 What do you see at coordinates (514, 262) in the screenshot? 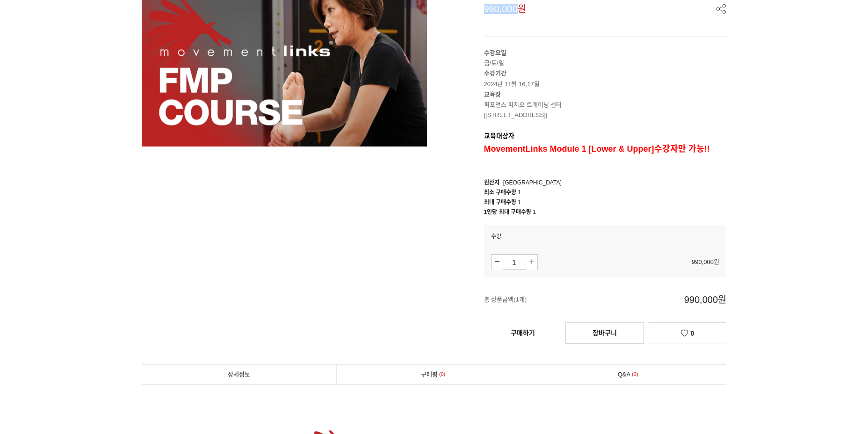
I see `input: number` at bounding box center [514, 262].